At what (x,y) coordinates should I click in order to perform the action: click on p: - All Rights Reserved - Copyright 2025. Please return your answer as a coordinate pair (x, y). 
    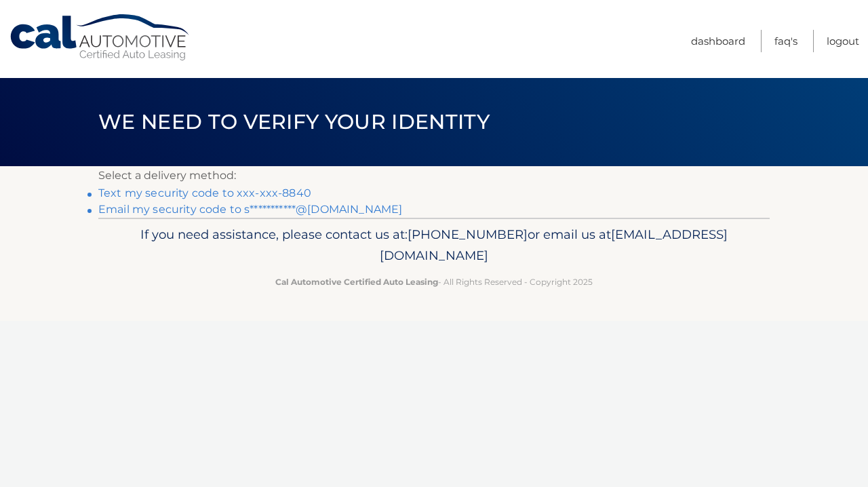
    Looking at the image, I should click on (434, 282).